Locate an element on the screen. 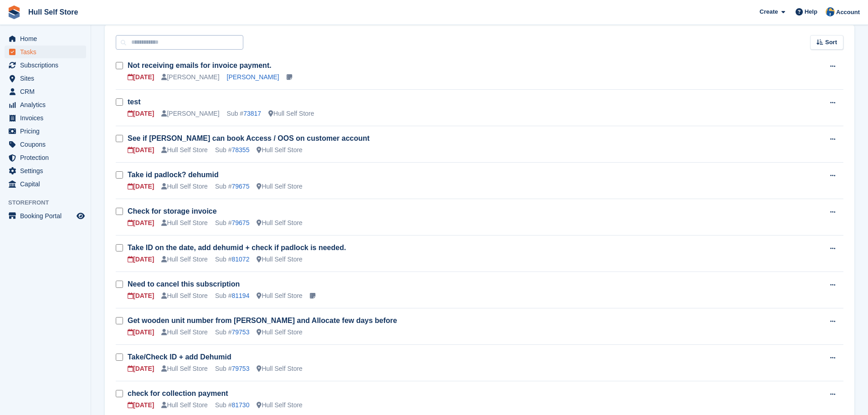 The width and height of the screenshot is (868, 415). a: Preview store is located at coordinates (81, 216).